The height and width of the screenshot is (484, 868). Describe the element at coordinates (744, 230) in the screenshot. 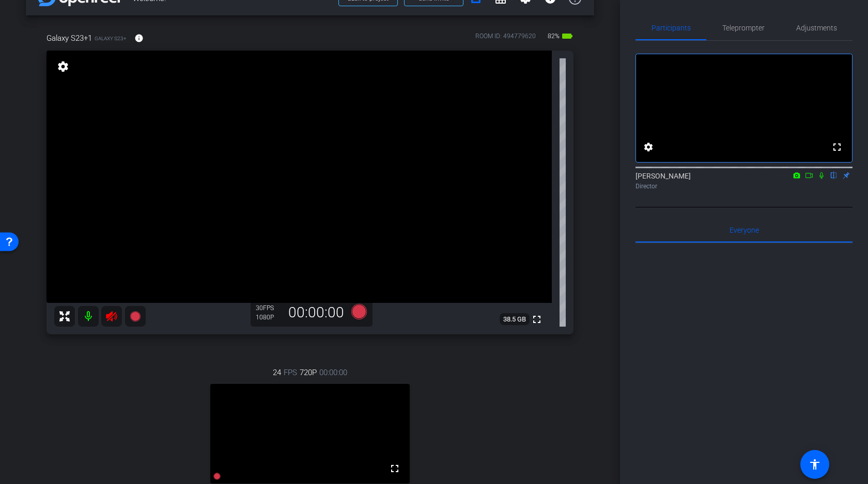

I see `span: Everyone` at that location.